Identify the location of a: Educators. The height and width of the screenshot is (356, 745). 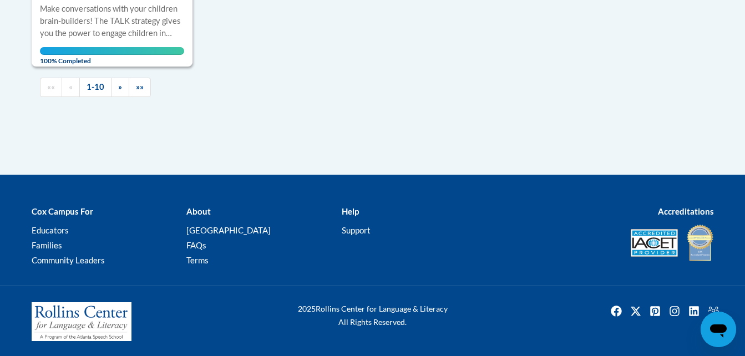
(50, 230).